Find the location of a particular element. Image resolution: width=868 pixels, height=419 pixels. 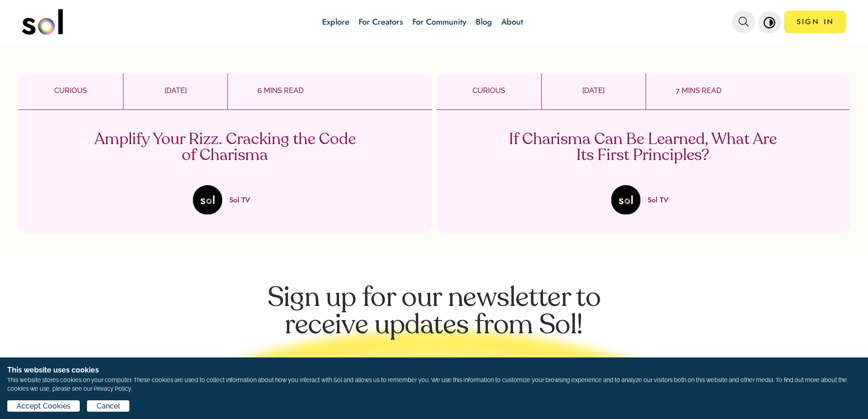

a: SIGN IN is located at coordinates (815, 22).